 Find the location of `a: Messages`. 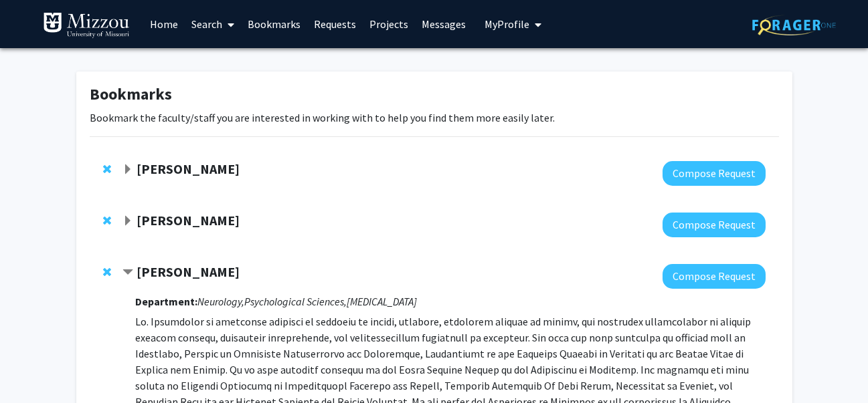

a: Messages is located at coordinates (444, 25).